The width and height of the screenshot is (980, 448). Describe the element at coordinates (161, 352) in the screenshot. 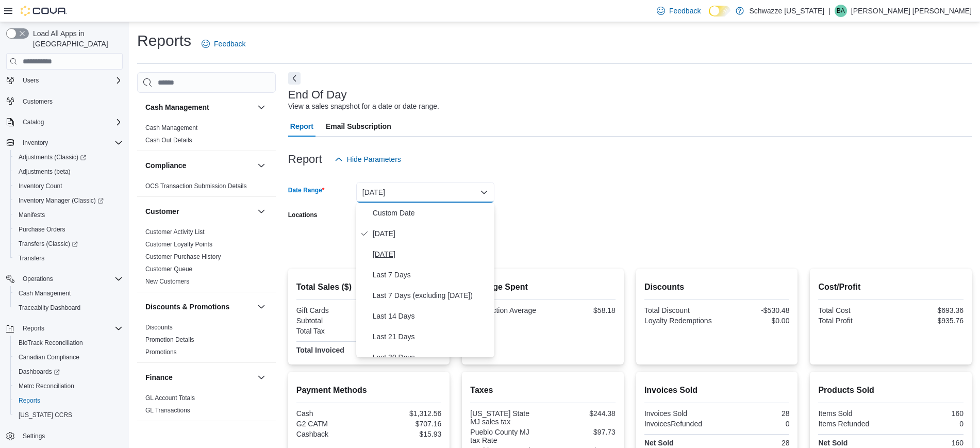

I see `a: Promotions` at that location.